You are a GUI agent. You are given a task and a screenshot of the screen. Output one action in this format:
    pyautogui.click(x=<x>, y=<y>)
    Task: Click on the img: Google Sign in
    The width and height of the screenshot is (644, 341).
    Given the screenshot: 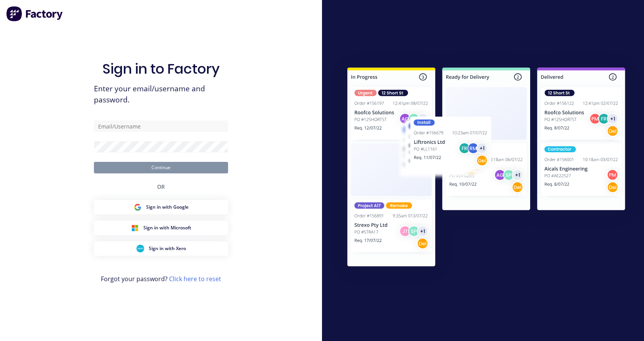 What is the action you would take?
    pyautogui.click(x=138, y=207)
    